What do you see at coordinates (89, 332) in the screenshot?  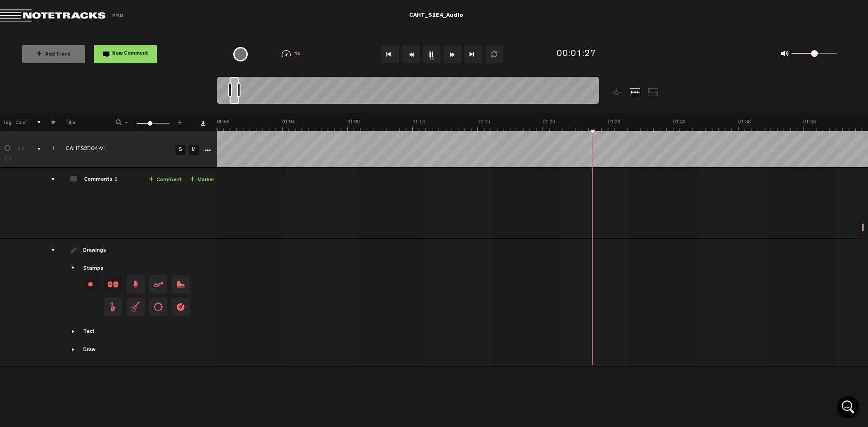 I see `div: Text` at bounding box center [89, 332].